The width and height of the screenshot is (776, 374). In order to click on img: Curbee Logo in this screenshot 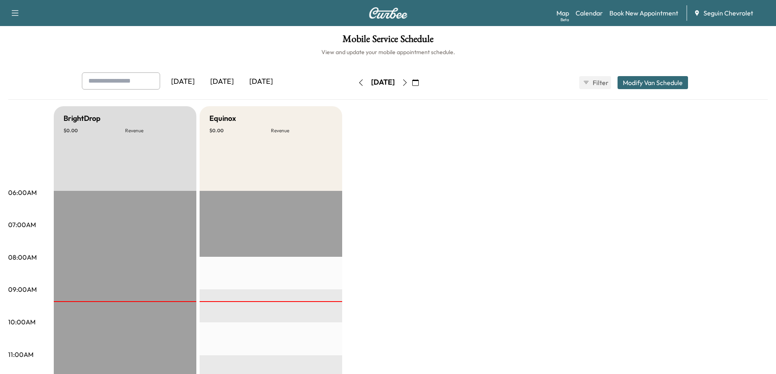, I will do `click(388, 13)`.